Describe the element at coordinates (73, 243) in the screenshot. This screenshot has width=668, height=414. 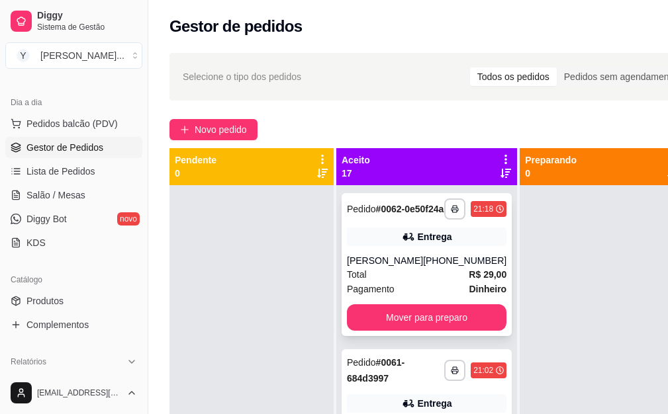
I see `a: KDS` at that location.